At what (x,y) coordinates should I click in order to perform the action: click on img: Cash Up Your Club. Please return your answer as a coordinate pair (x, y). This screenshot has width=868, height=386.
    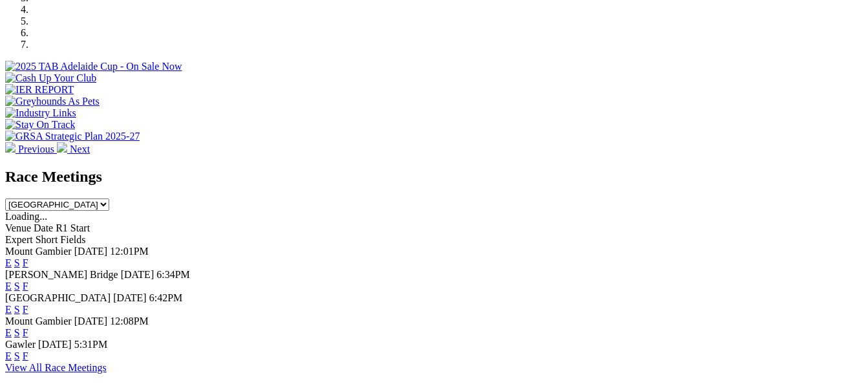
    Looking at the image, I should click on (51, 78).